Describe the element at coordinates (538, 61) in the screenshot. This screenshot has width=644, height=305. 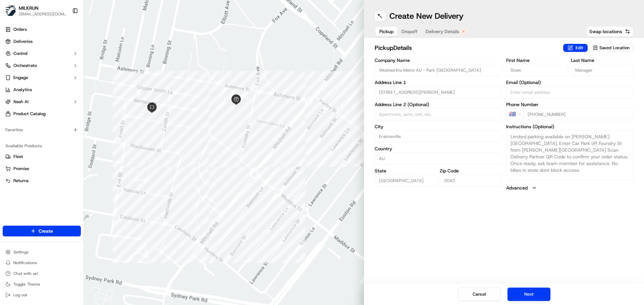
I see `label: First Name` at that location.